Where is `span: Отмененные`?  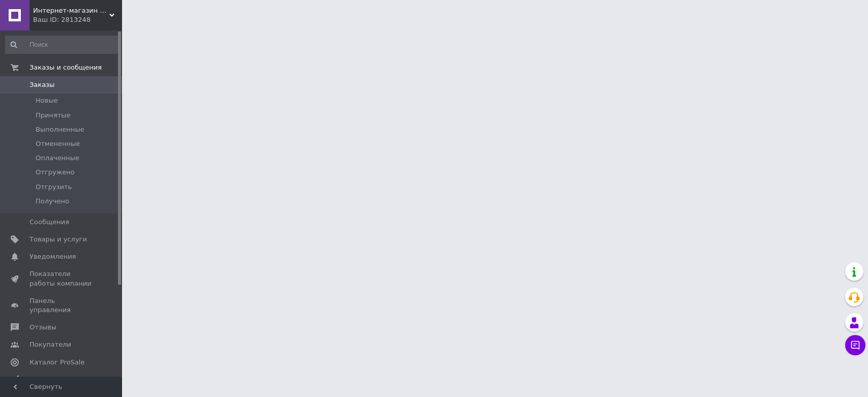 span: Отмененные is located at coordinates (57, 144).